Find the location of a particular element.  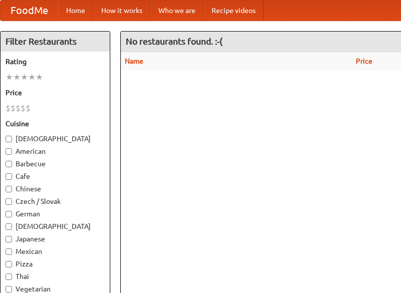

input: Vegetarian is located at coordinates (9, 289).